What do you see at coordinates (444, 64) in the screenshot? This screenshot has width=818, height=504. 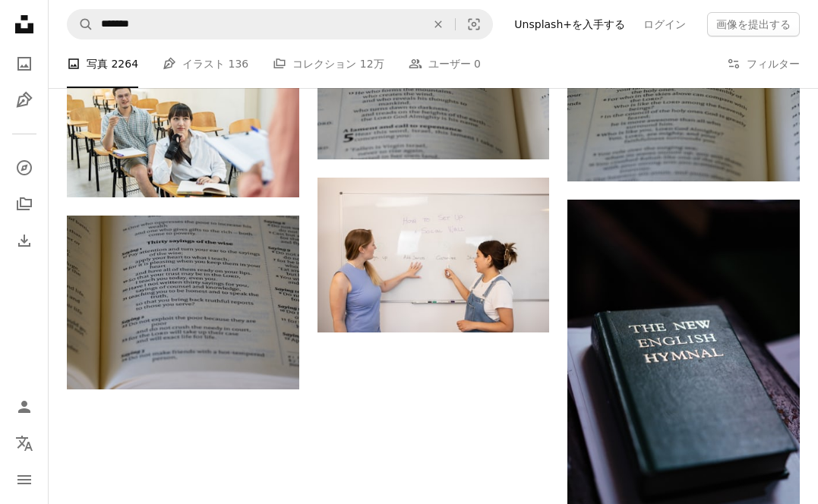 I see `a: ユーザー 0` at bounding box center [444, 64].